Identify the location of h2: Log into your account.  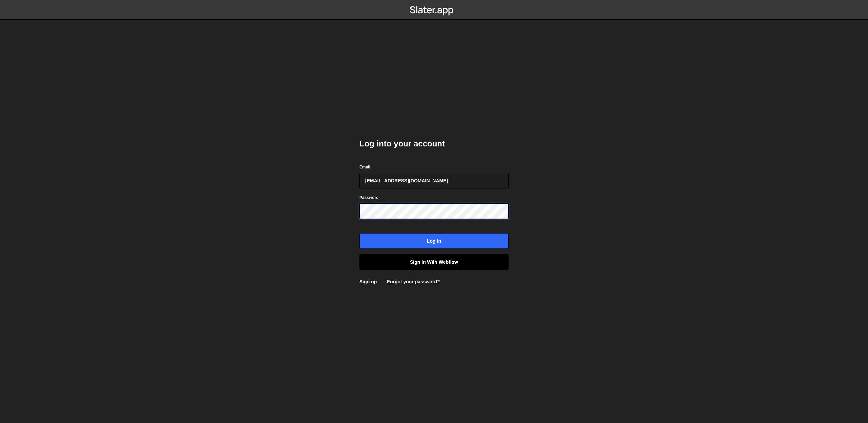
(434, 144).